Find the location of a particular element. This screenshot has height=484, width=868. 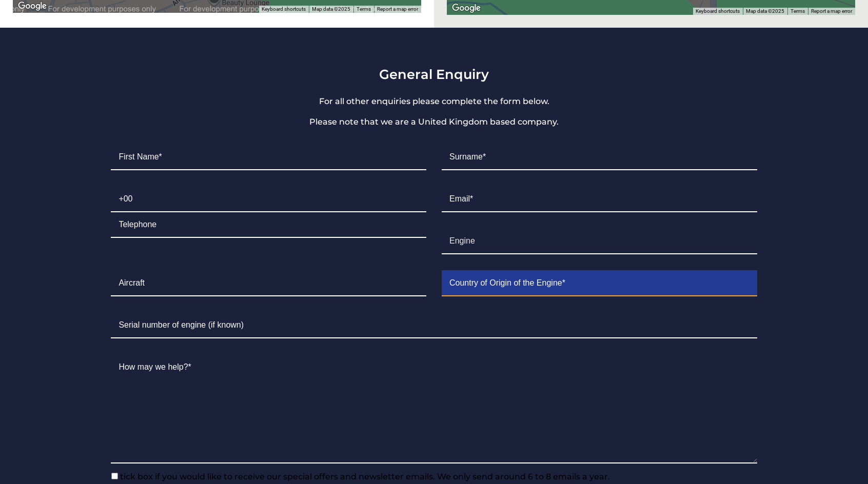

input: Serial number of engine (if known) is located at coordinates (433, 325).